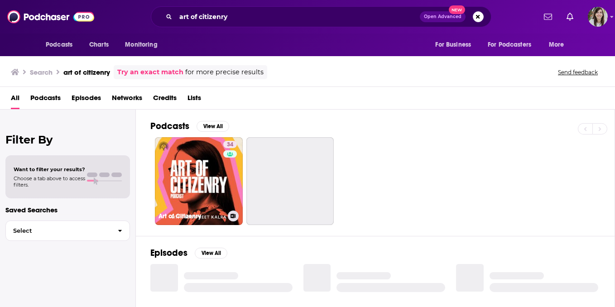 Image resolution: width=615 pixels, height=307 pixels. What do you see at coordinates (442, 17) in the screenshot?
I see `span: Open Advanced` at bounding box center [442, 17].